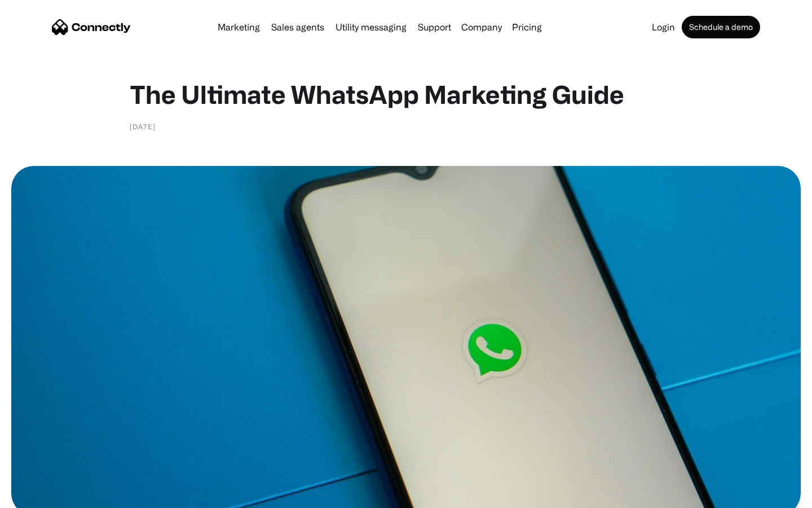 The image size is (812, 508). I want to click on aside: Language selected: English, so click(39, 496).